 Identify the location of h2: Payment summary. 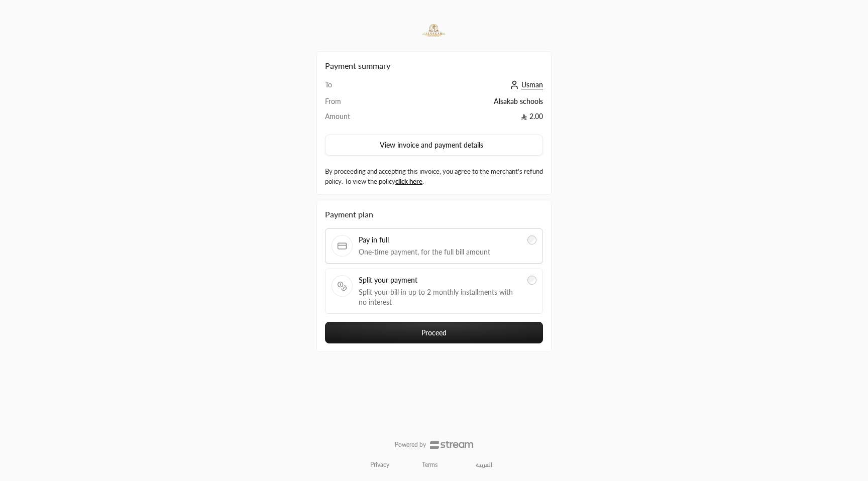
(434, 66).